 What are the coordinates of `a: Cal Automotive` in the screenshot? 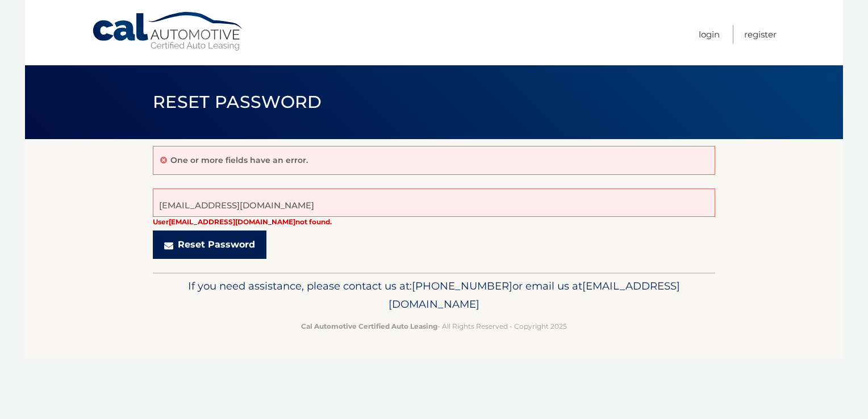 It's located at (168, 31).